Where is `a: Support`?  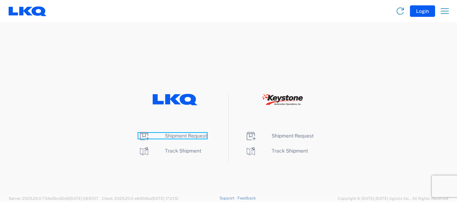
a: Support is located at coordinates (228, 198).